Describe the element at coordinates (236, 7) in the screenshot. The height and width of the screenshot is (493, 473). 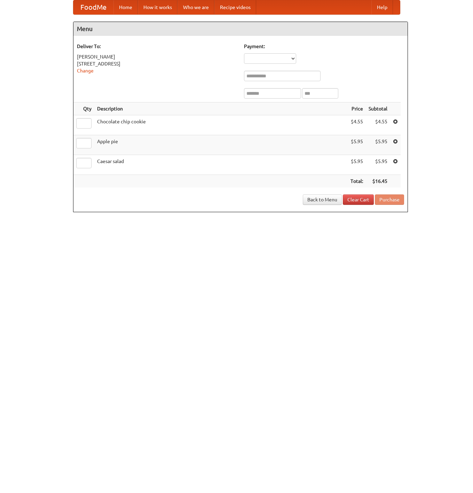
I see `a: Recipe videos` at that location.